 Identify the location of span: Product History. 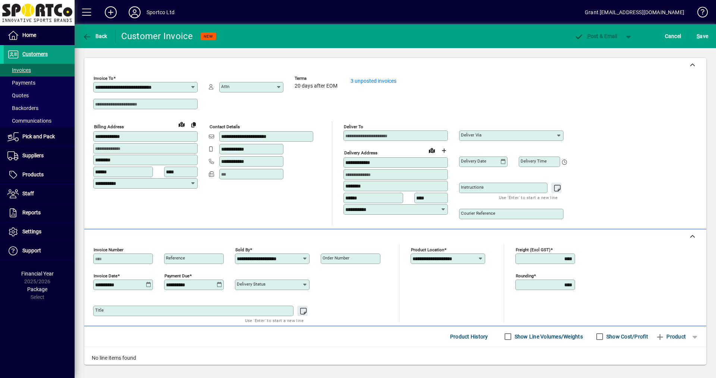
(469, 337).